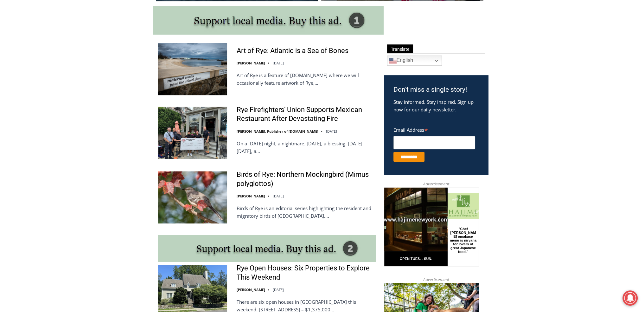 Image resolution: width=644 pixels, height=312 pixels. I want to click on a: English, so click(414, 60).